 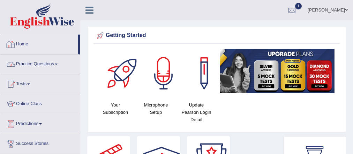 What do you see at coordinates (116, 109) in the screenshot?
I see `h4: Your Subscription` at bounding box center [116, 109].